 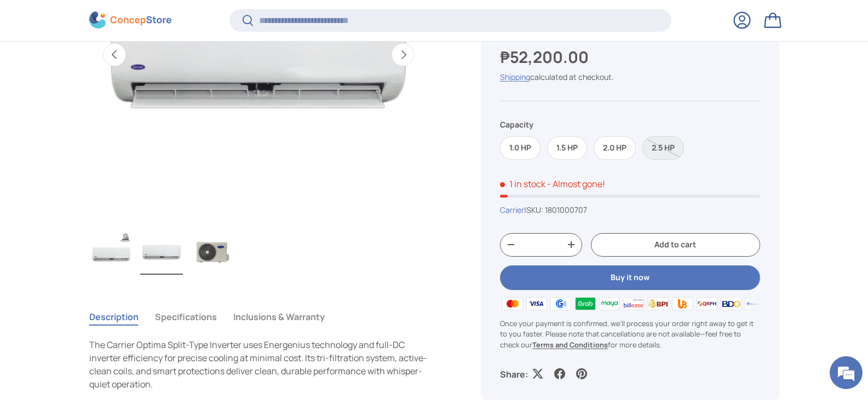 I want to click on img: billease, so click(x=633, y=304).